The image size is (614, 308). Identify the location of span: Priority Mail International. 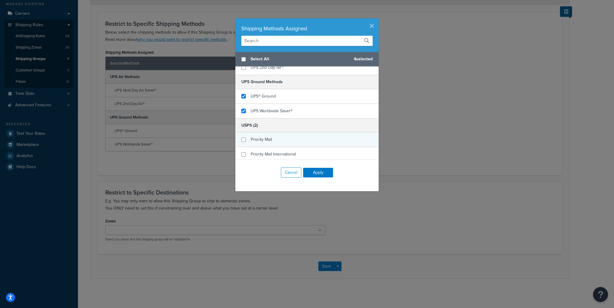
(273, 154).